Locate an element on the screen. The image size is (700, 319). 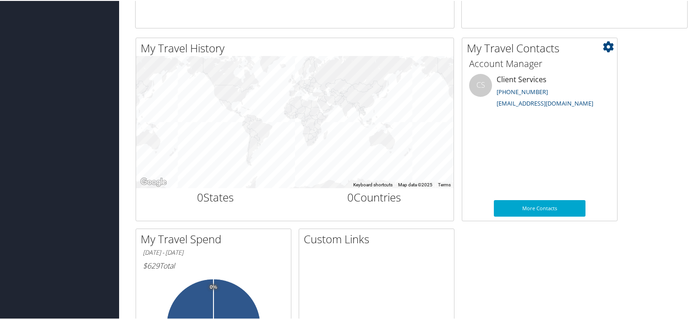
h2: Custom Links is located at coordinates (379, 238).